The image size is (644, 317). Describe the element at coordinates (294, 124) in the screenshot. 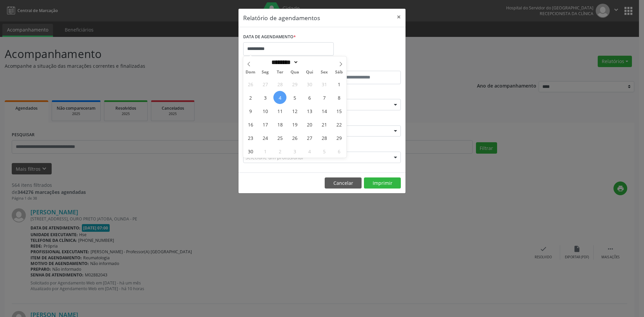

I see `span: Novembro 19, 2025` at that location.